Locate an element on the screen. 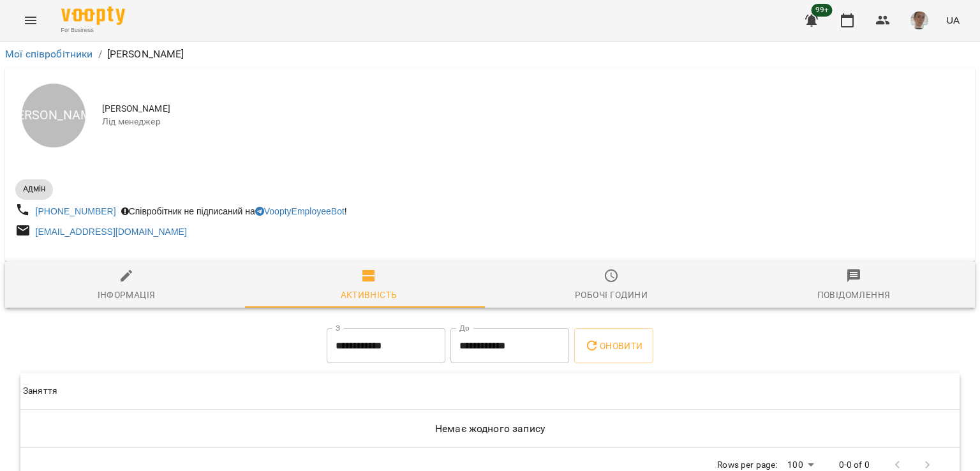 This screenshot has height=471, width=980. span: Лід менеджер is located at coordinates (533, 122).